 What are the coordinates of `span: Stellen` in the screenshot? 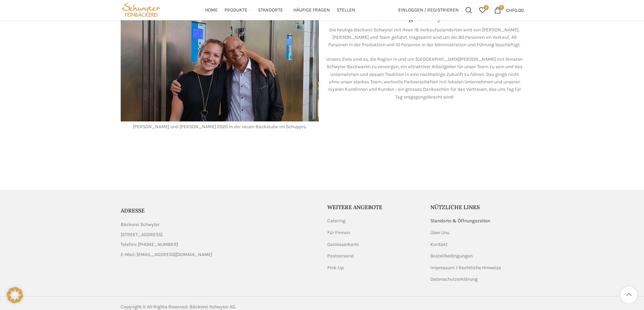 It's located at (346, 10).